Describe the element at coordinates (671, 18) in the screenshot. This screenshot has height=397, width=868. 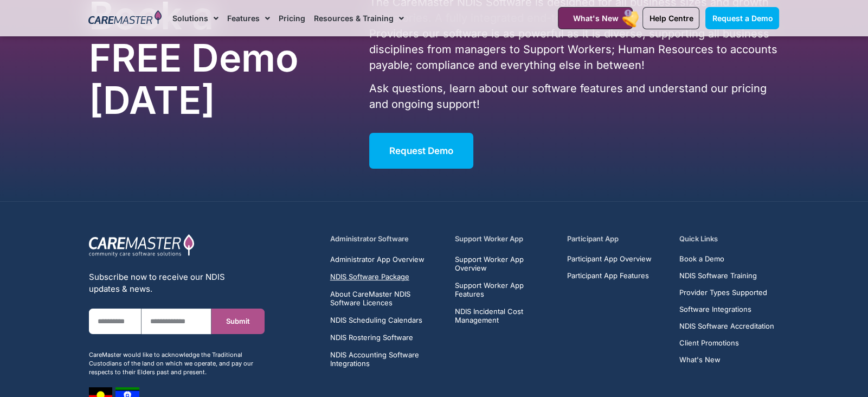
I see `a: Help Centre` at that location.